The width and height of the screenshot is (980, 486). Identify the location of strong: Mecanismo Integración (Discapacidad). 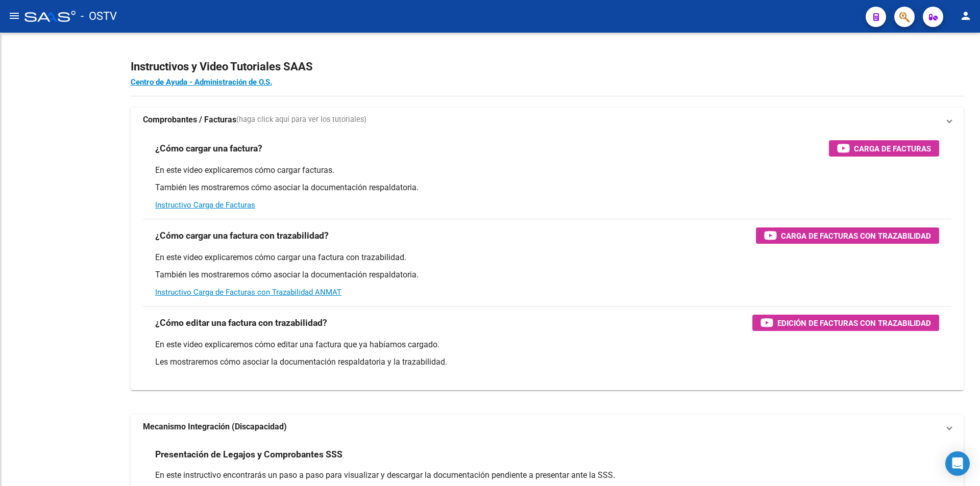
(215, 427).